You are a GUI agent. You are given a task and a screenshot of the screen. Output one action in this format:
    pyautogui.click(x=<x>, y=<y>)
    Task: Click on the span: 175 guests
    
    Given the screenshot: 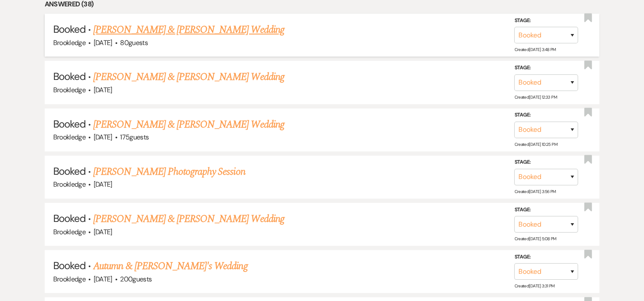 What is the action you would take?
    pyautogui.click(x=134, y=137)
    